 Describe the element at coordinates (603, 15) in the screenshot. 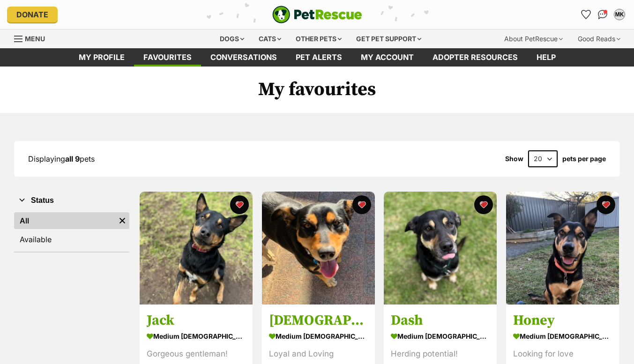

I see `ul: Account quick links` at that location.